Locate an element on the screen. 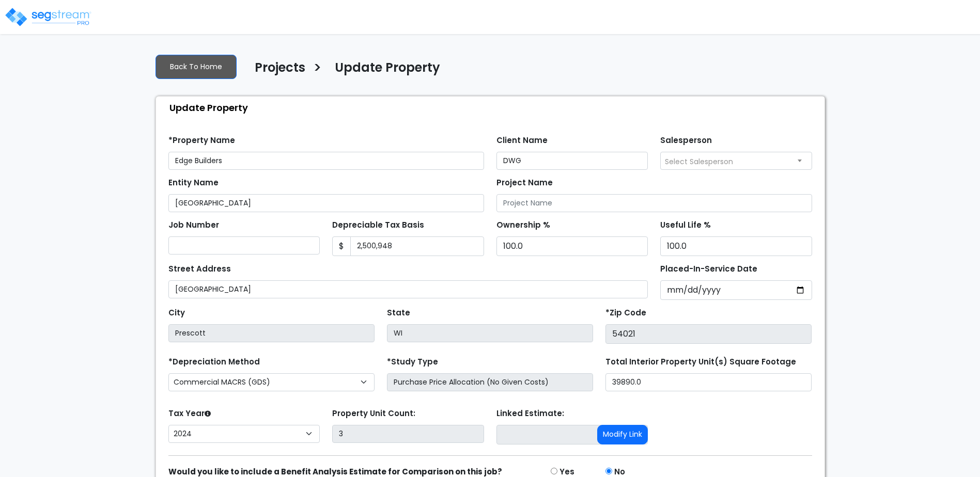  label: Total Interior Property Unit(s) Square Footage is located at coordinates (700, 362).